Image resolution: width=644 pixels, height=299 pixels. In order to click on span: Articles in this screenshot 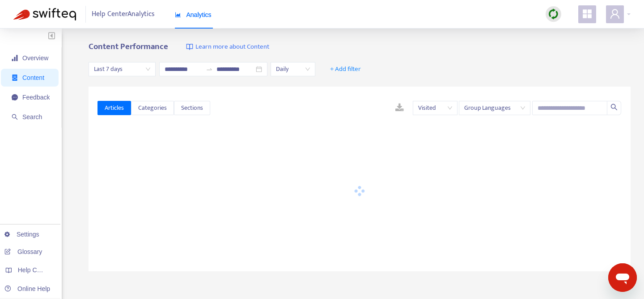, I will do `click(114, 108)`.